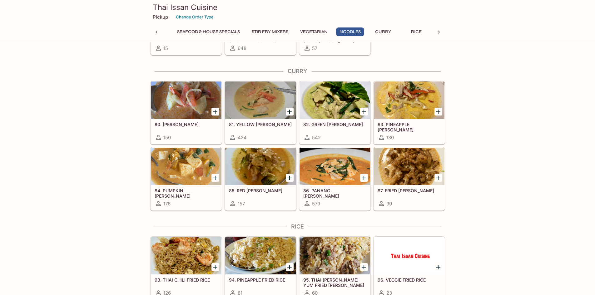  Describe the element at coordinates (335, 100) in the screenshot. I see `div: 82. GREEN CURRY` at that location.